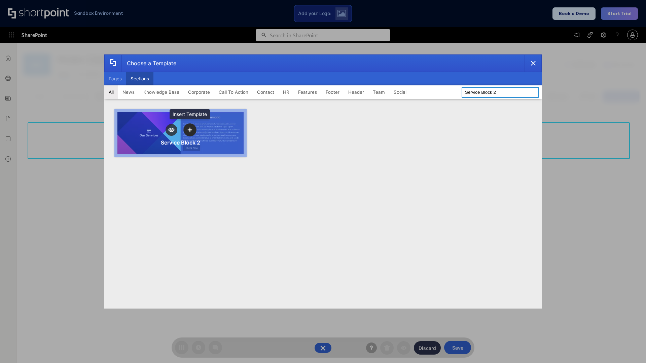 The width and height of the screenshot is (646, 363). I want to click on button: Header, so click(356, 92).